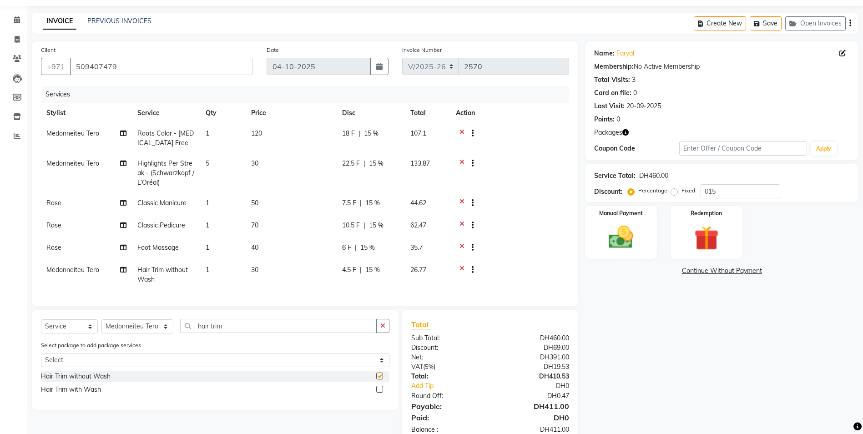 Image resolution: width=863 pixels, height=434 pixels. Describe the element at coordinates (416, 247) in the screenshot. I see `span: 35.7` at that location.